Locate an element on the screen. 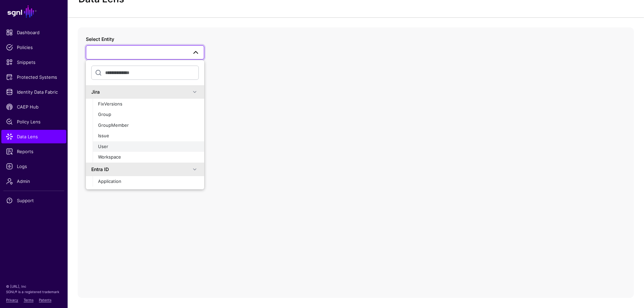 The width and height of the screenshot is (644, 308). button: Application is located at coordinates (149, 182).